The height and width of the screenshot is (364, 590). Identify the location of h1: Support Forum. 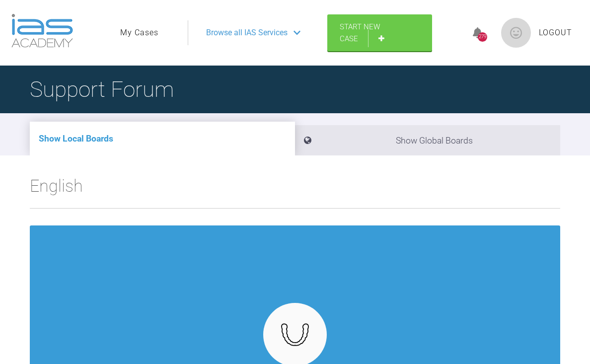
(102, 89).